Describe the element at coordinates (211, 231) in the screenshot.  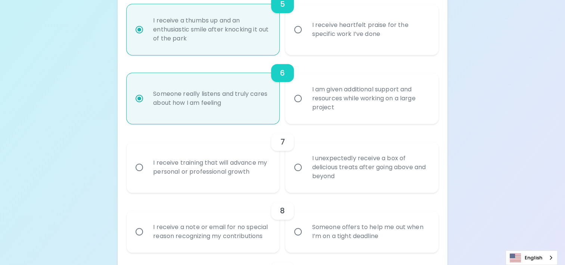
I see `div: I receive a note or email for no special reason recognizing my contributions` at that location.